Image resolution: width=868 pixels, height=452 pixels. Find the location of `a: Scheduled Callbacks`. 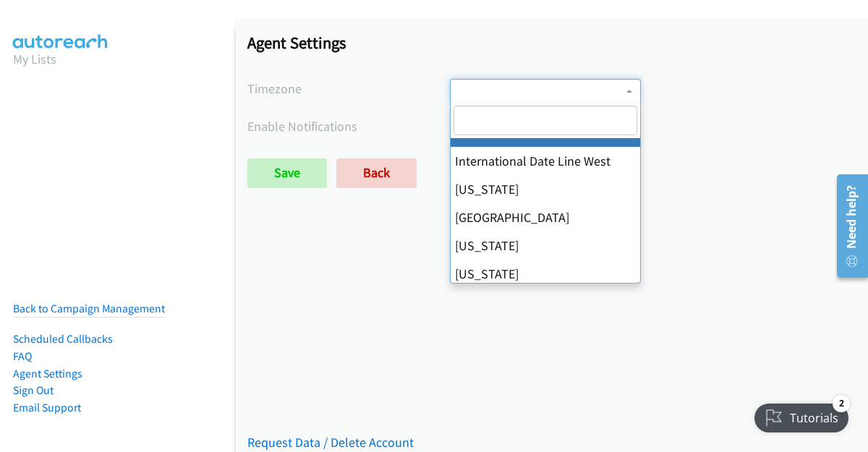

a: Scheduled Callbacks is located at coordinates (63, 339).